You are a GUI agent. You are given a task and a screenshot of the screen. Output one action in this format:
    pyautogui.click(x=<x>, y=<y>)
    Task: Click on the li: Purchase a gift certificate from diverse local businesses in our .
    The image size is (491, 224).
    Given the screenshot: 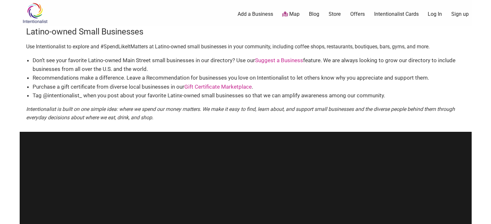 What is the action you would take?
    pyautogui.click(x=249, y=87)
    